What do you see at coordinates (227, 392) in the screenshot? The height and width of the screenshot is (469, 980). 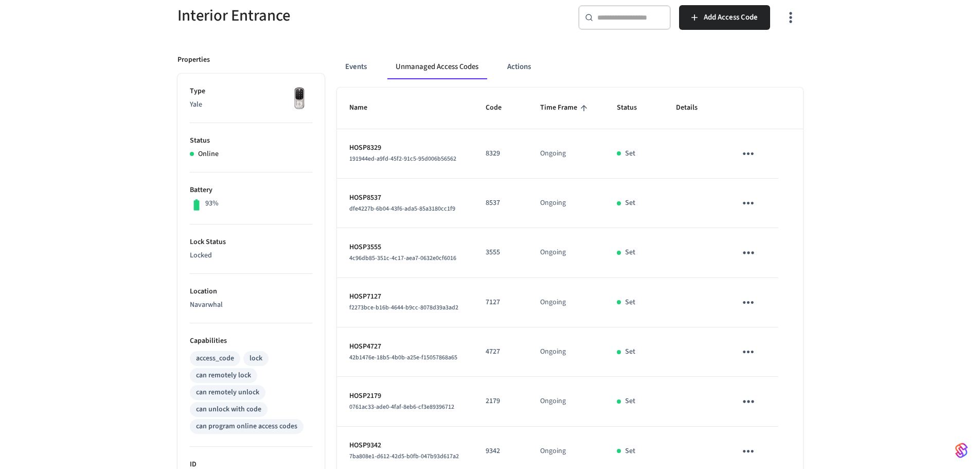 I see `div: can remotely unlock` at bounding box center [227, 392].